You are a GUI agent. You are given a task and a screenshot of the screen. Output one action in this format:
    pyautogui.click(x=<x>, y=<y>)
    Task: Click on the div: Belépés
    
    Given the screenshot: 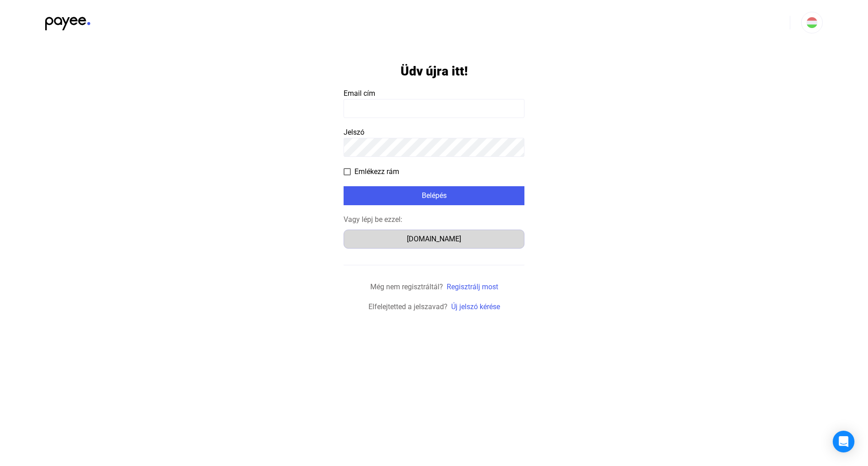 What is the action you would take?
    pyautogui.click(x=434, y=196)
    